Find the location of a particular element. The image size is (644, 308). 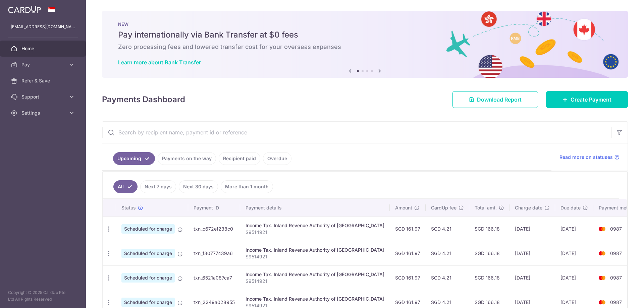

span: CardUp fee is located at coordinates (444, 208).